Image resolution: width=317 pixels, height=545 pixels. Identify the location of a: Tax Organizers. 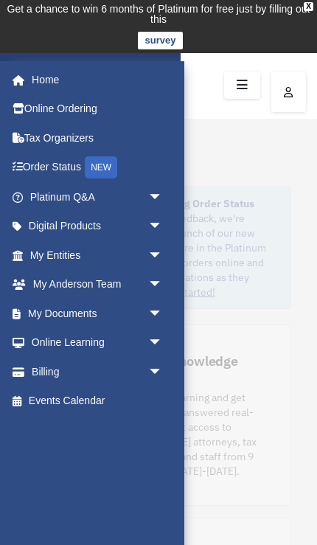
(97, 138).